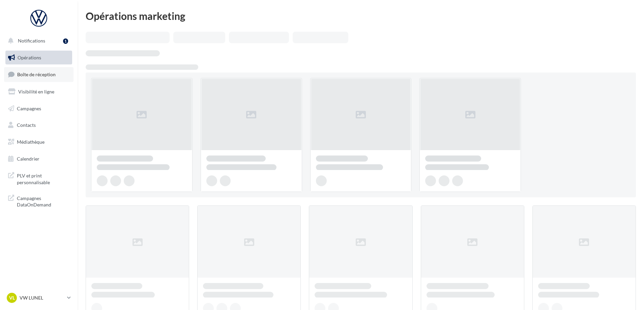 The image size is (644, 310). Describe the element at coordinates (37, 41) in the screenshot. I see `button: Notifications 1` at that location.